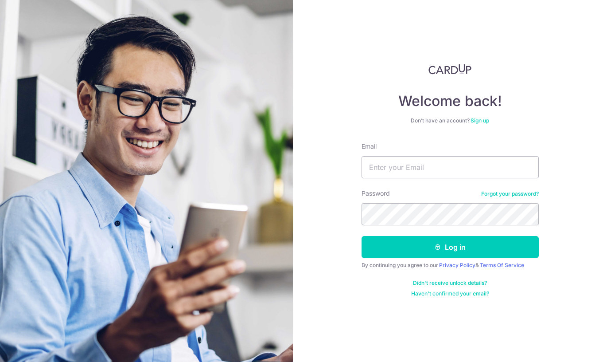  What do you see at coordinates (450, 293) in the screenshot?
I see `a: Haven't confirmed your email?` at bounding box center [450, 293].